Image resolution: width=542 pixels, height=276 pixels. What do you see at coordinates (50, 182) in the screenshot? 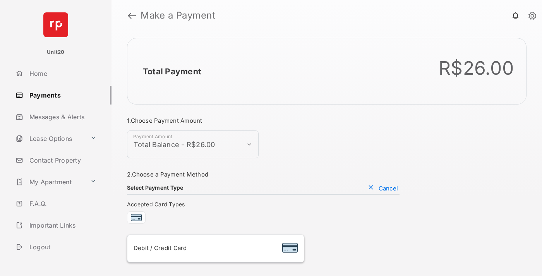
I see `a: My Apartment` at bounding box center [50, 182].